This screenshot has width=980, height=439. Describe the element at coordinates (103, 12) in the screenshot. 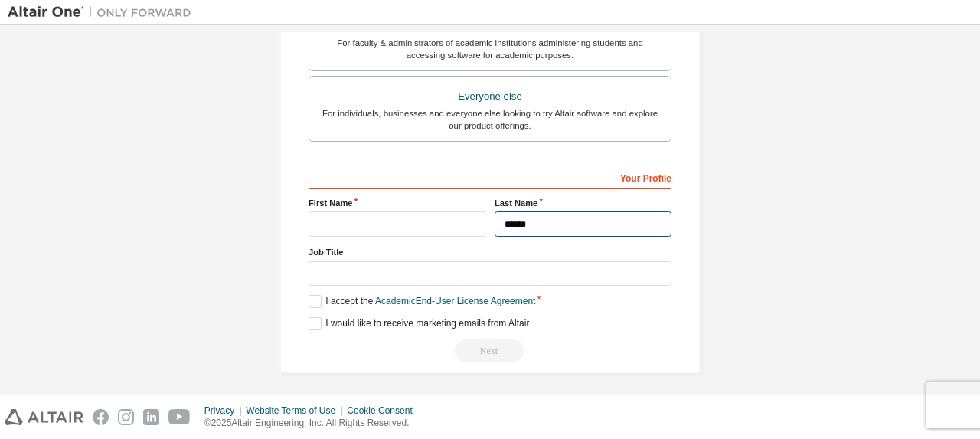

I see `img: Altair One` at that location.